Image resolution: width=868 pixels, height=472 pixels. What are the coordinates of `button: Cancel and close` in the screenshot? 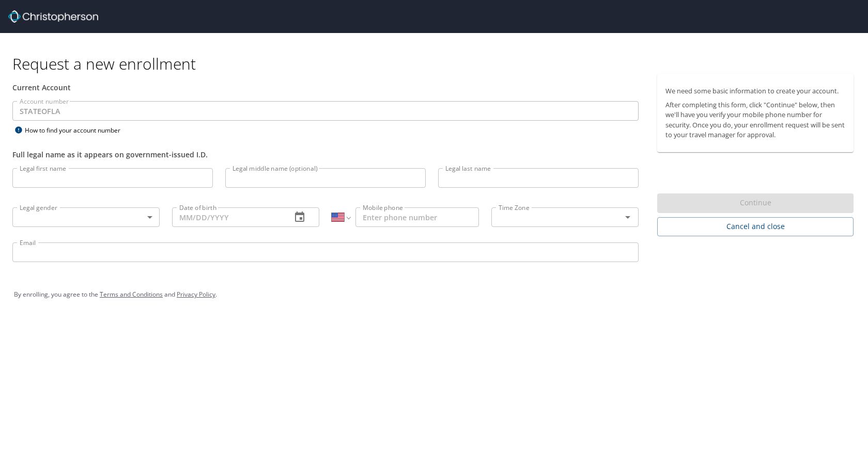 It's located at (755, 227).